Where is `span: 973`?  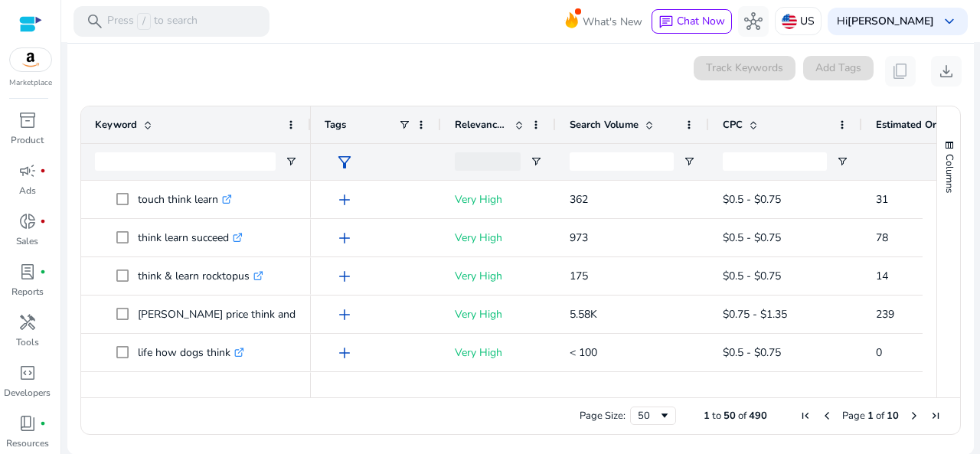
span: 973 is located at coordinates (579, 237).